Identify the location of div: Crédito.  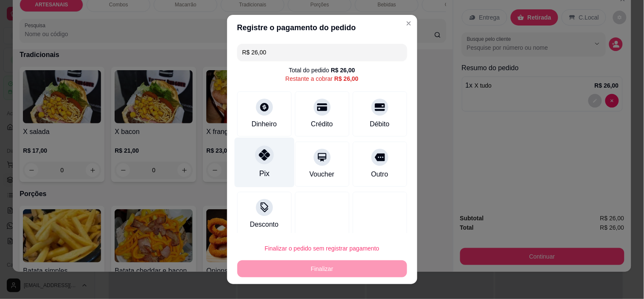
(322, 124).